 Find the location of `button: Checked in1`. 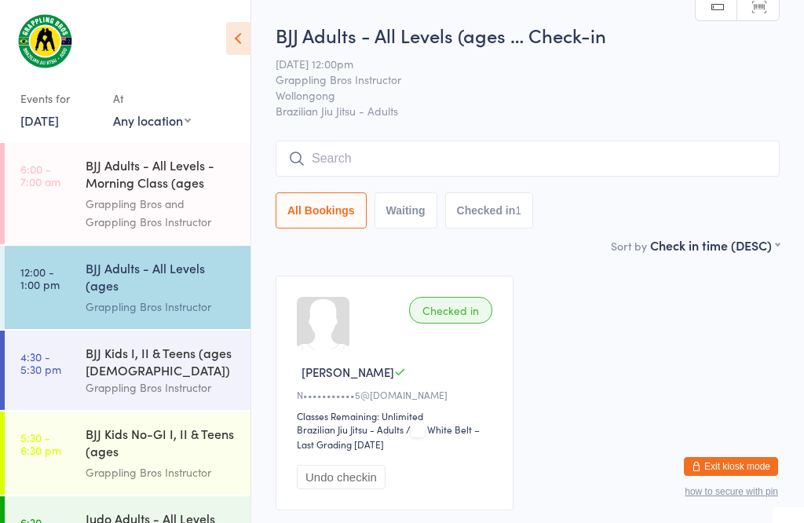

button: Checked in1 is located at coordinates (489, 210).